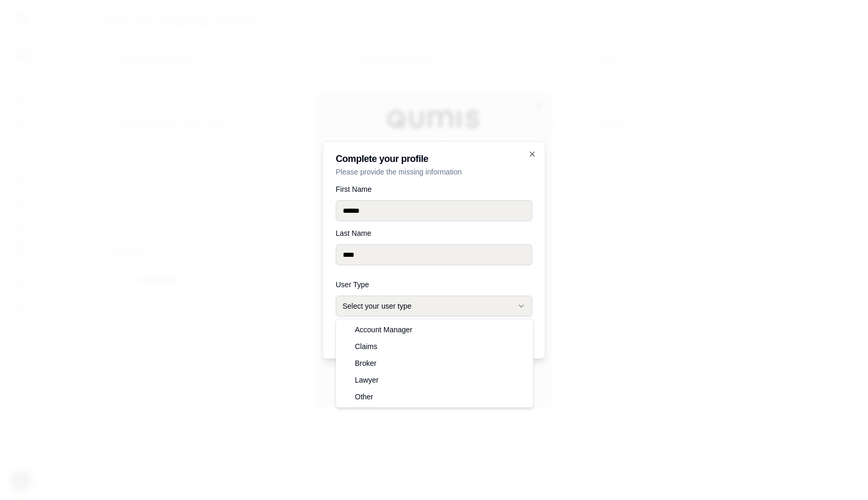  I want to click on span: Lawyer, so click(366, 380).